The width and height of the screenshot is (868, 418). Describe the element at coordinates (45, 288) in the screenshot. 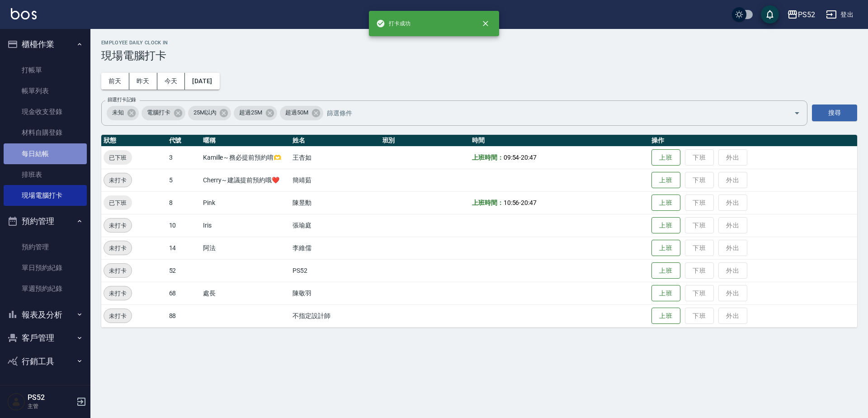

I see `a: 單週預約紀錄` at that location.